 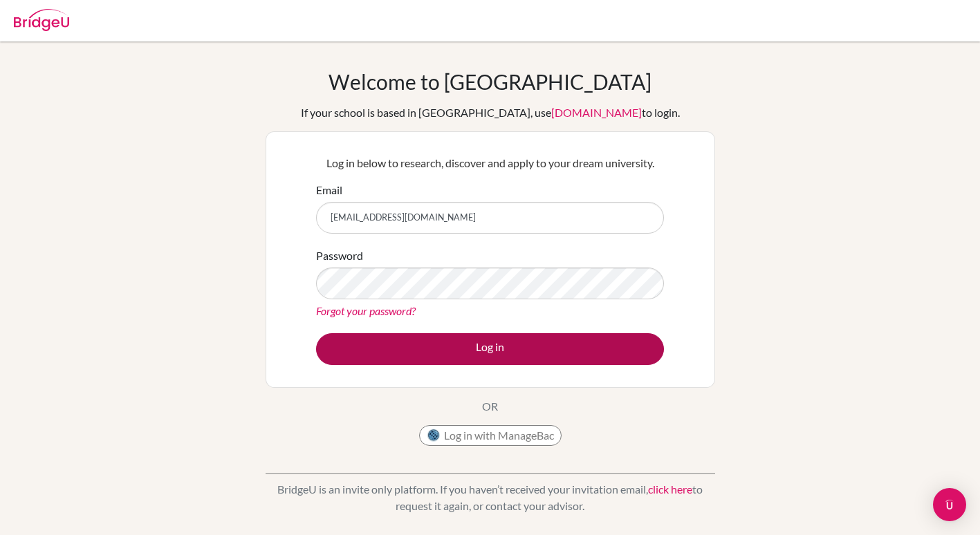 I want to click on img: Bridge-U, so click(x=42, y=20).